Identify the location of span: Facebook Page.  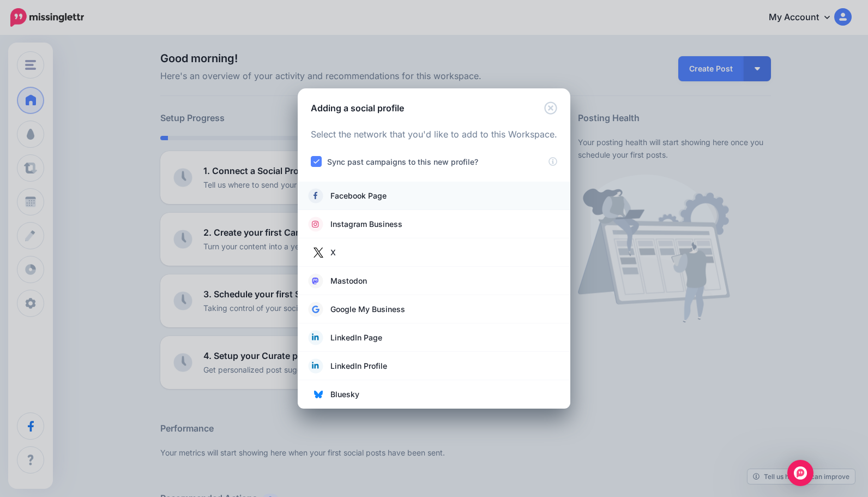
(358, 196).